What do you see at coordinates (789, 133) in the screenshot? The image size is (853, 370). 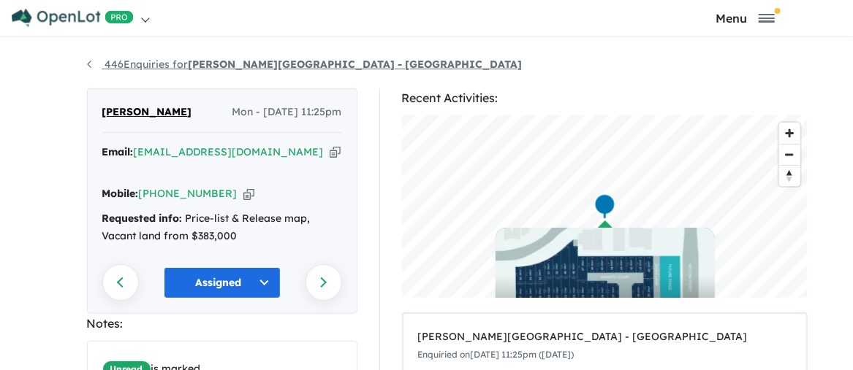 I see `button: Zoom in` at bounding box center [789, 133].